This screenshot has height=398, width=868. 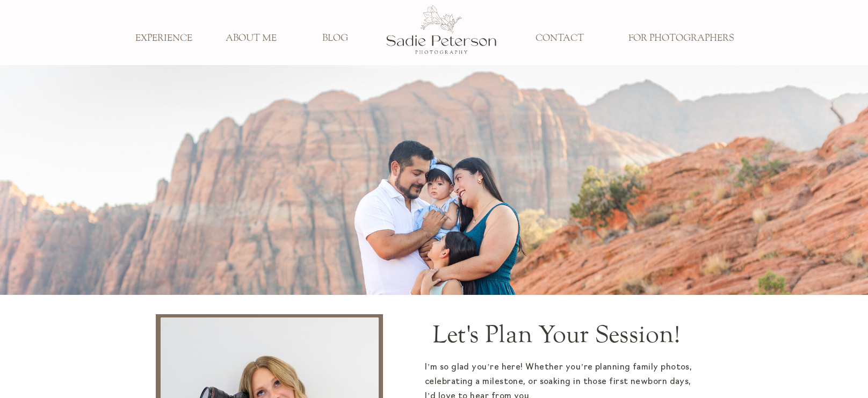 I want to click on a: FOR PHOTOGRAPHERS, so click(x=680, y=38).